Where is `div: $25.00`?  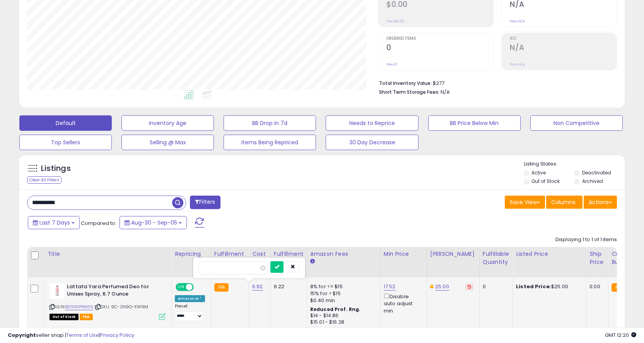
div: $25.00 is located at coordinates (548, 287).